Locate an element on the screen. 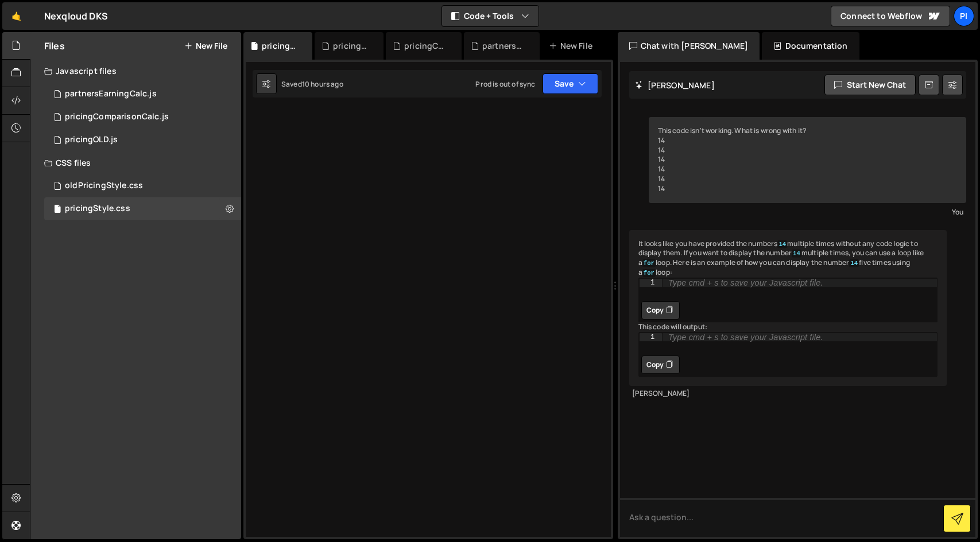  a: Pi is located at coordinates (964, 16).